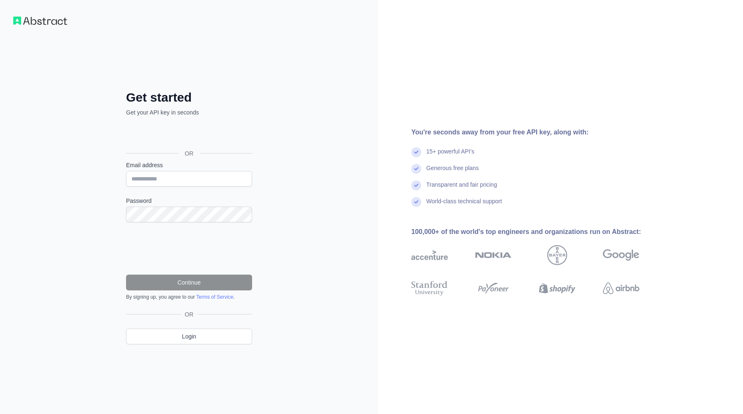 This screenshot has height=414, width=743. I want to click on label: Password, so click(189, 201).